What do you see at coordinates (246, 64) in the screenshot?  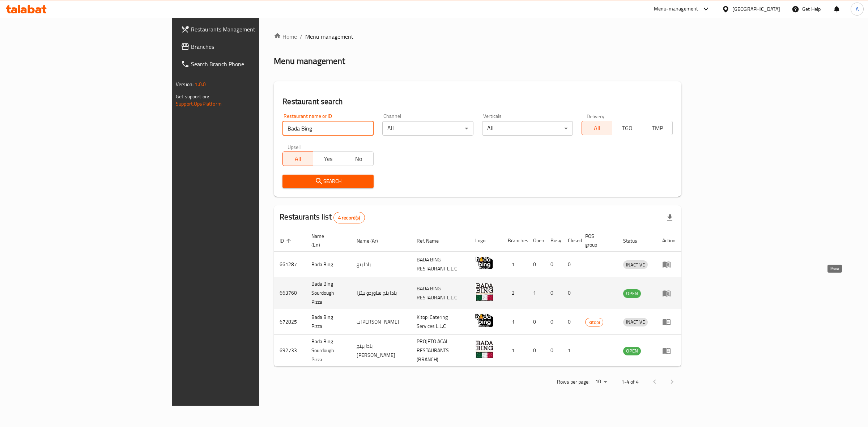 I see `a: Search Branch Phone` at bounding box center [246, 64].